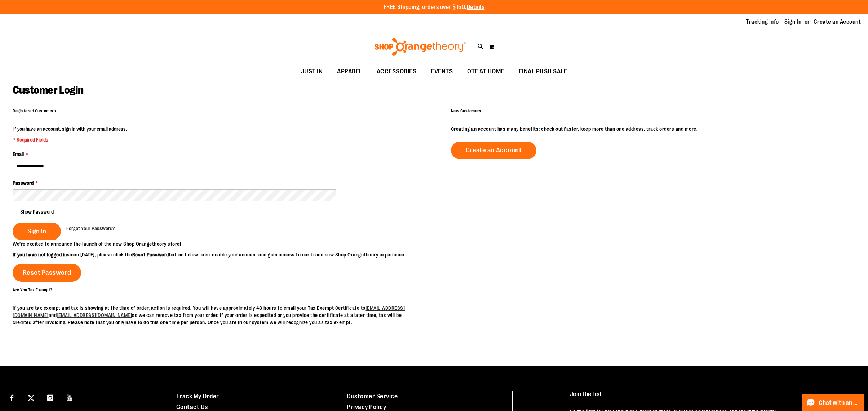 Image resolution: width=868 pixels, height=411 pixels. What do you see at coordinates (70, 397) in the screenshot?
I see `a: Visit our Youtube page` at bounding box center [70, 397].